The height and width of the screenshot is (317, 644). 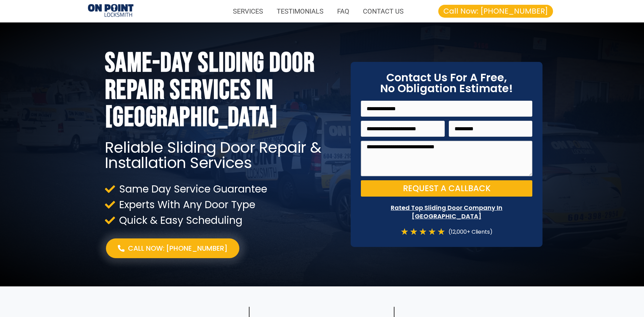 What do you see at coordinates (469, 231) in the screenshot?
I see `div: (12,000+ Clients)` at bounding box center [469, 231].